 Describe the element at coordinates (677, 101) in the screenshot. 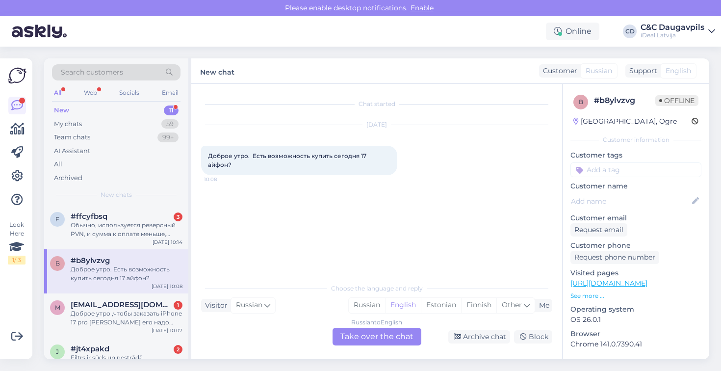

I see `span: Offline` at that location.